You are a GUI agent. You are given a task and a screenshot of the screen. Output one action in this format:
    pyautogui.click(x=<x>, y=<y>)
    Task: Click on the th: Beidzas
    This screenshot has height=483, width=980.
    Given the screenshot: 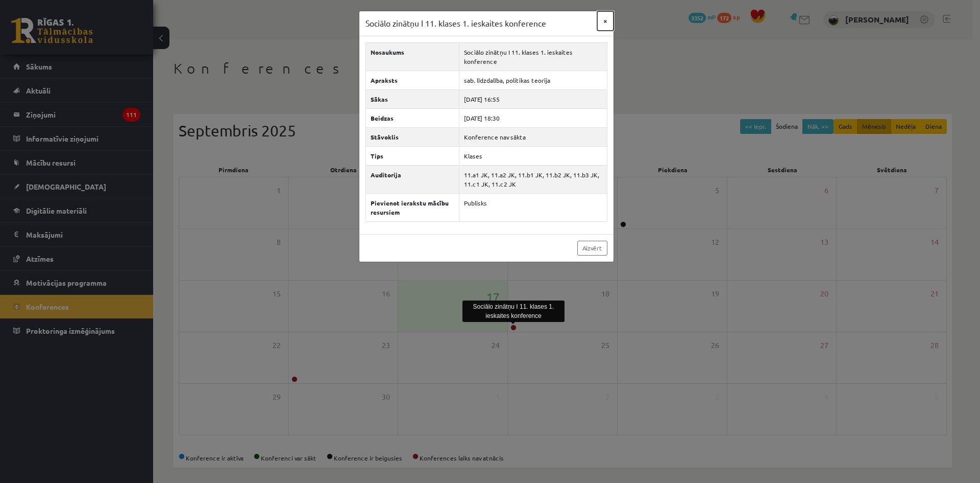 What is the action you would take?
    pyautogui.click(x=412, y=118)
    